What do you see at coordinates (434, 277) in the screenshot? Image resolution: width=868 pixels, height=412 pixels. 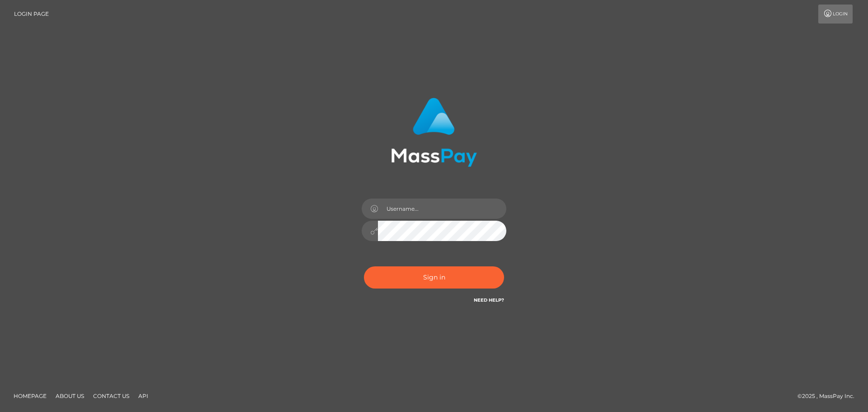 I see `button: Sign in` at bounding box center [434, 277].